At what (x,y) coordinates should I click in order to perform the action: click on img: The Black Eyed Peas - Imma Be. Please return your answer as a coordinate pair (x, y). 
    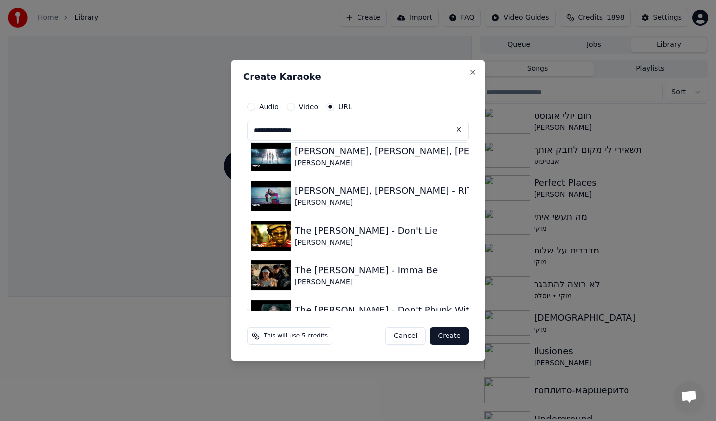
    Looking at the image, I should click on (271, 276).